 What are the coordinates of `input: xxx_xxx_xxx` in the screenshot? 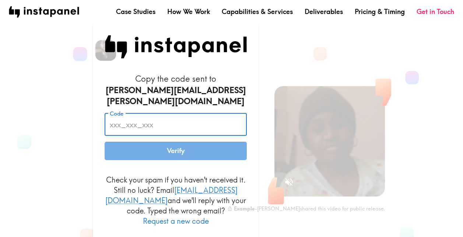 It's located at (176, 125).